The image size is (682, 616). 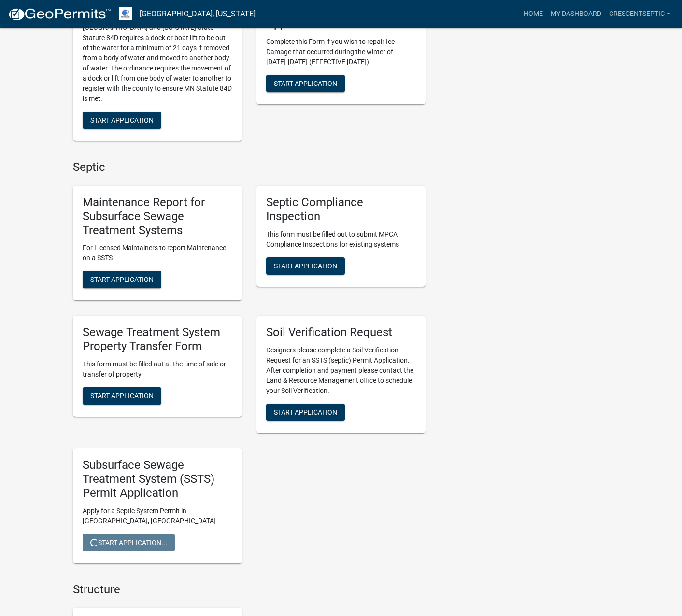 I want to click on p: This form must be filled out to submit MPCA Compliance Inspections for existing systems, so click(x=341, y=239).